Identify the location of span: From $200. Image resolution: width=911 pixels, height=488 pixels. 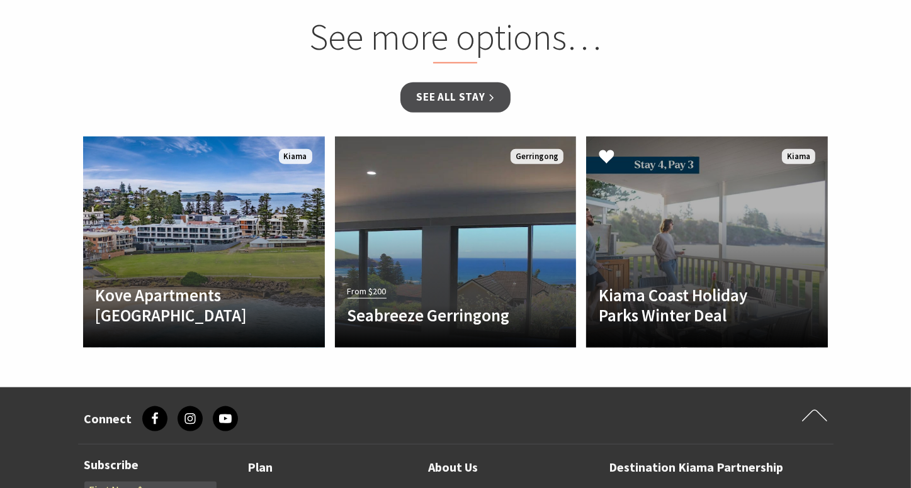
(367, 291).